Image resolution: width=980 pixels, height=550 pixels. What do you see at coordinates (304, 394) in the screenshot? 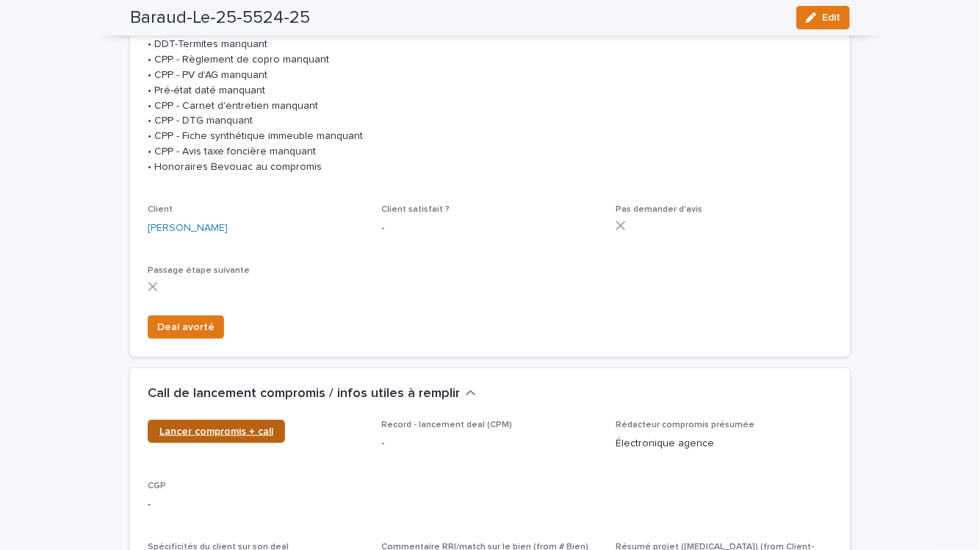
I see `h2: Call de lancement compromis / infos utiles à remplir` at bounding box center [304, 394].